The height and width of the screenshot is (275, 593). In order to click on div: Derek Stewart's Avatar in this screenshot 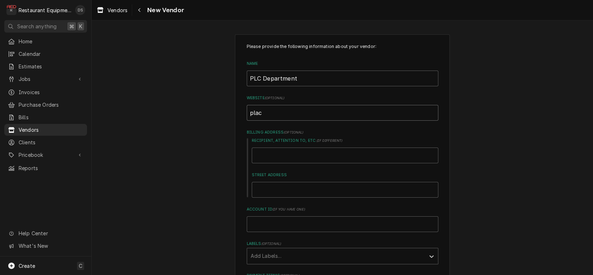, I will do `click(80, 10)`.